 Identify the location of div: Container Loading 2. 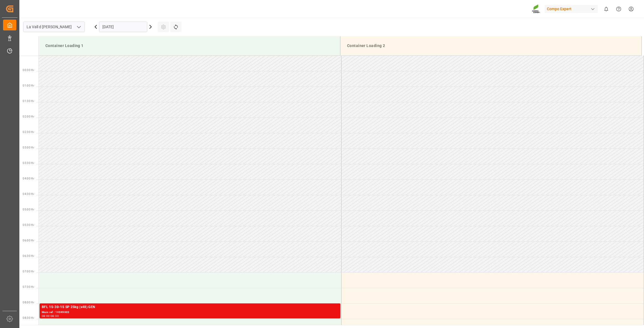
(491, 46).